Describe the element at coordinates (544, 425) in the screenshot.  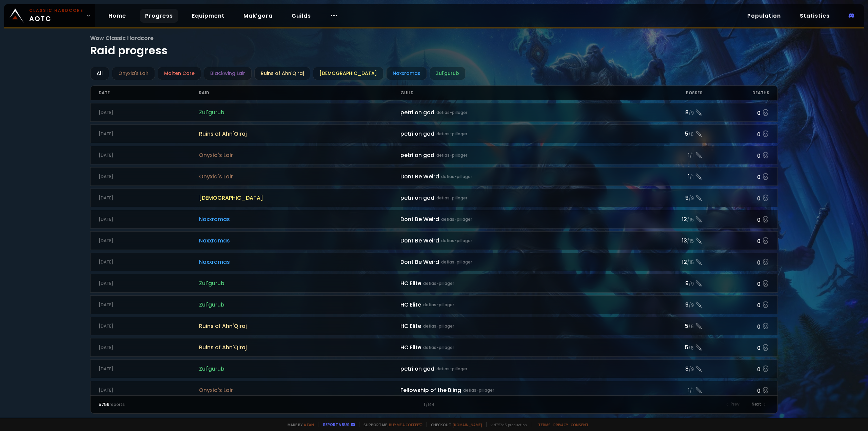
I see `a: Terms` at that location.